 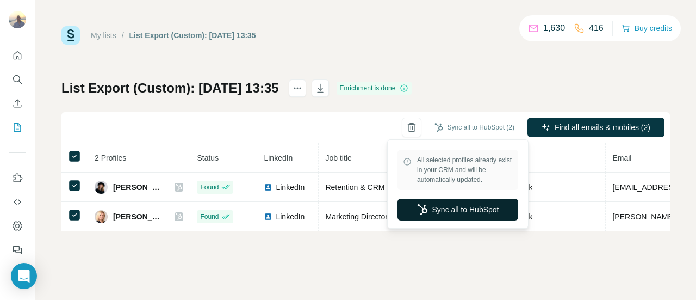 What do you see at coordinates (374, 88) in the screenshot?
I see `div: Enrichment is done` at bounding box center [374, 88].